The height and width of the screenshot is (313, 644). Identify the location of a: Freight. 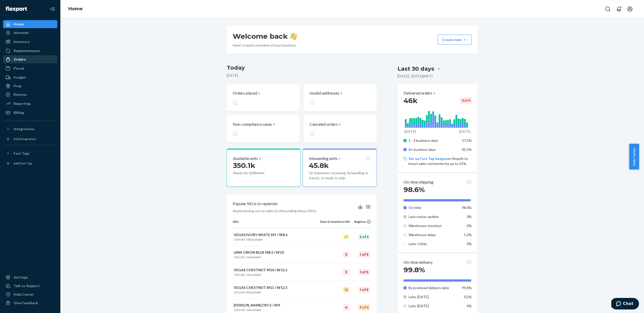
(30, 78).